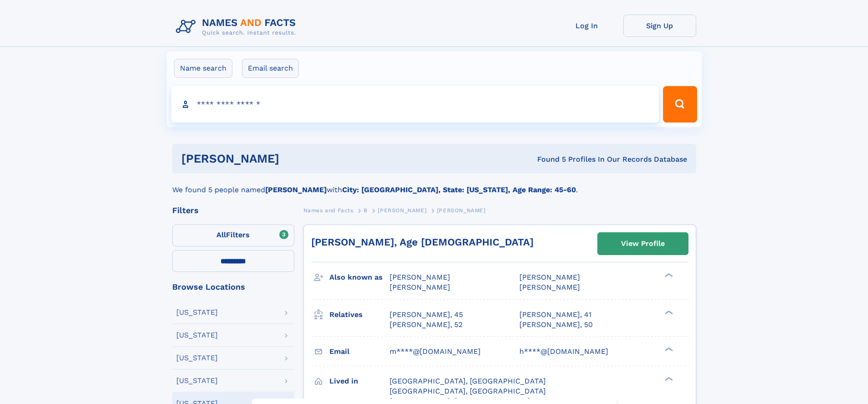 The image size is (868, 404). What do you see at coordinates (643, 244) in the screenshot?
I see `div: View Profile` at bounding box center [643, 244].